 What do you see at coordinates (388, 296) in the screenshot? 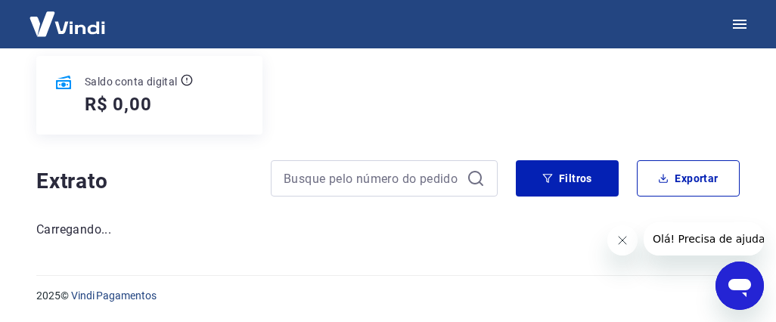
I see `p: 2025 ©` at bounding box center [388, 296].